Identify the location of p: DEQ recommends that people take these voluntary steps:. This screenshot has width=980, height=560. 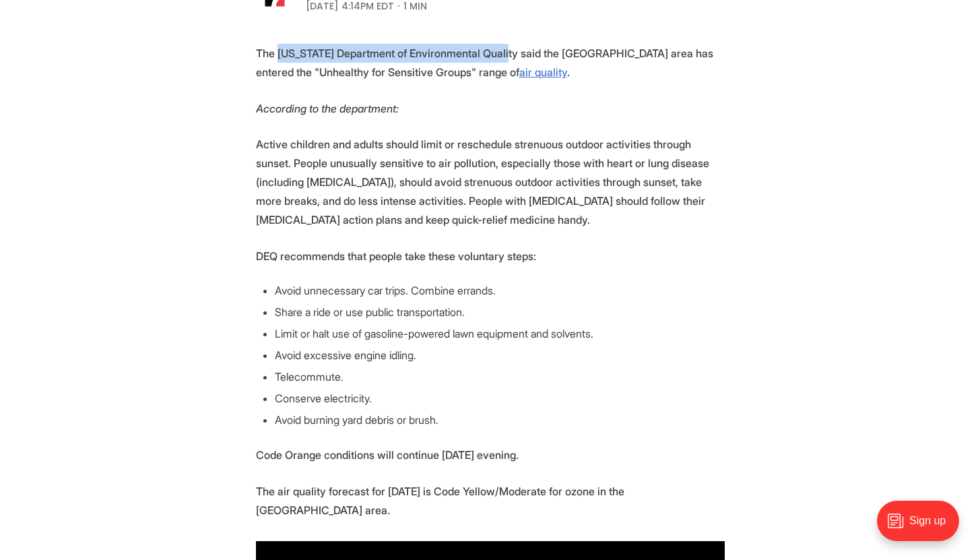
(490, 256).